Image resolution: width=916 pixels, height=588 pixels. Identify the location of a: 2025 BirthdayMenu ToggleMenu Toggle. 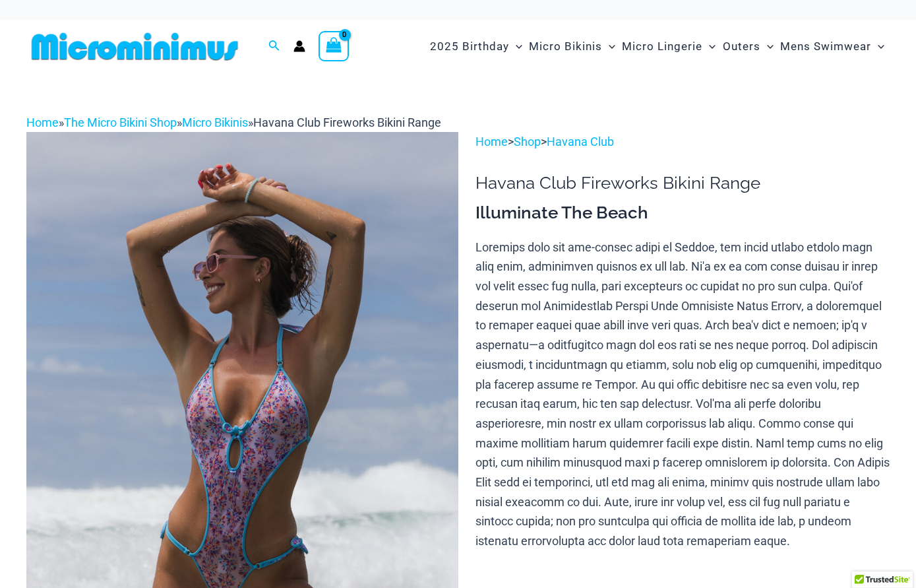
(476, 46).